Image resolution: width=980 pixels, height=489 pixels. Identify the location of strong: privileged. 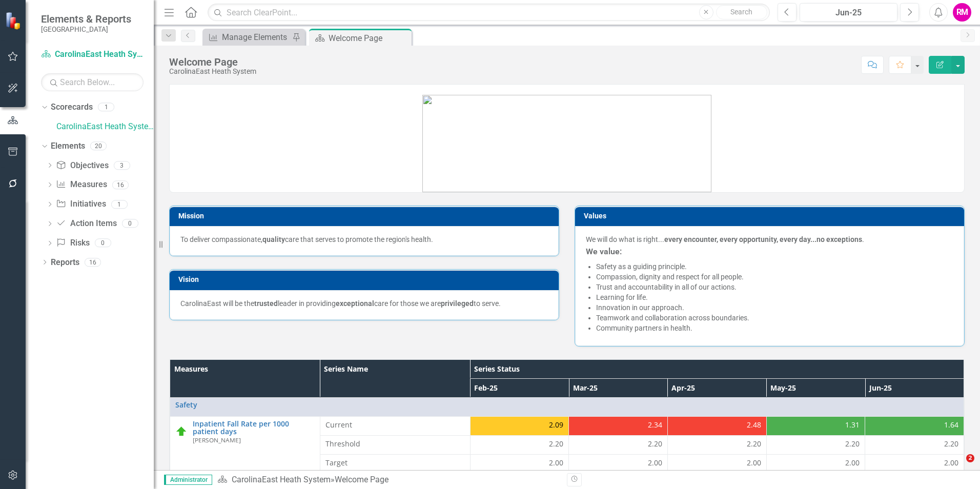
(457, 304).